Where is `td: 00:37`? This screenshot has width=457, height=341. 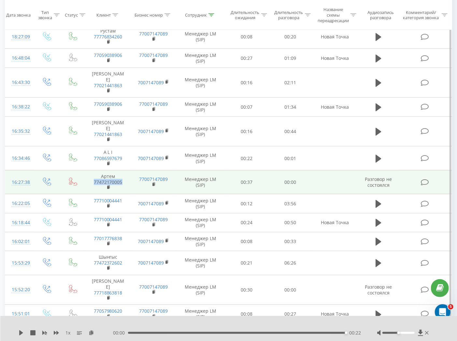 td: 00:37 is located at coordinates (247, 182).